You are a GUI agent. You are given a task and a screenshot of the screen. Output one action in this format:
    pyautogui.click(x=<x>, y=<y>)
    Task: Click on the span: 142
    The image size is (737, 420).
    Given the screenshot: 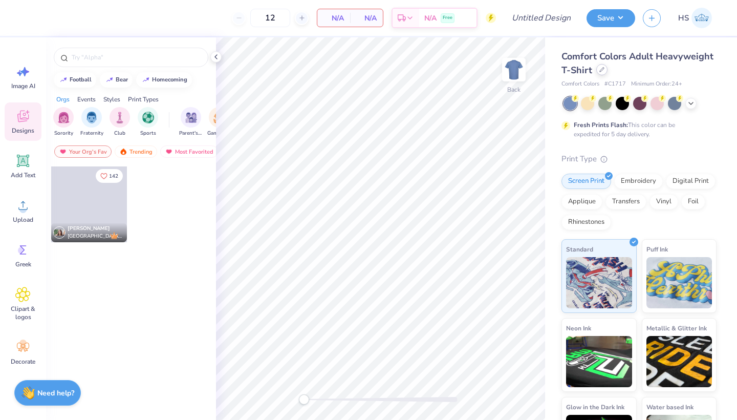 What is the action you would take?
    pyautogui.click(x=114, y=176)
    